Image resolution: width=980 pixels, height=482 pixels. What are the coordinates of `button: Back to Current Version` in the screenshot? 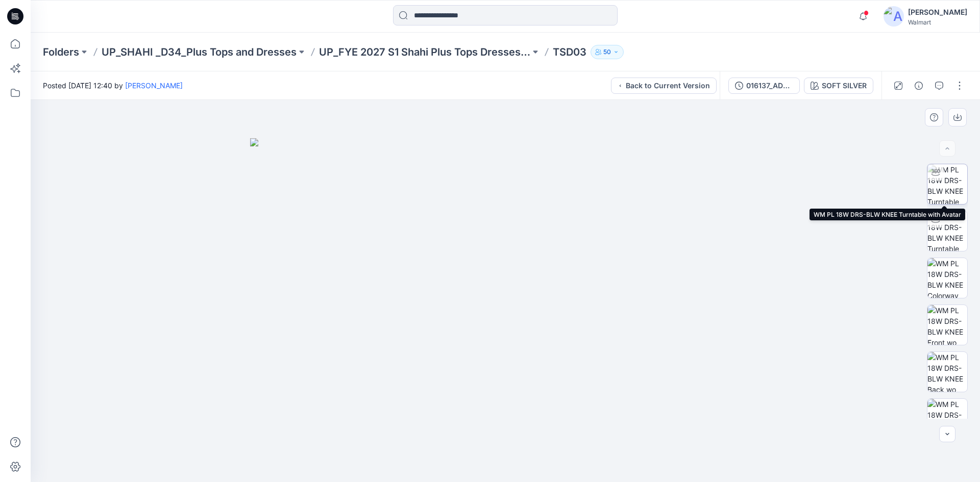 It's located at (663, 86).